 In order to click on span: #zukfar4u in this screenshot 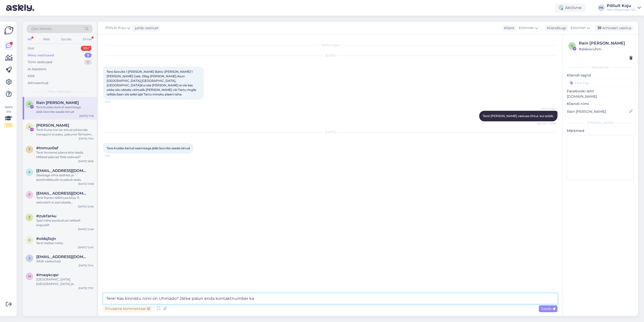, I will do `click(46, 216)`.